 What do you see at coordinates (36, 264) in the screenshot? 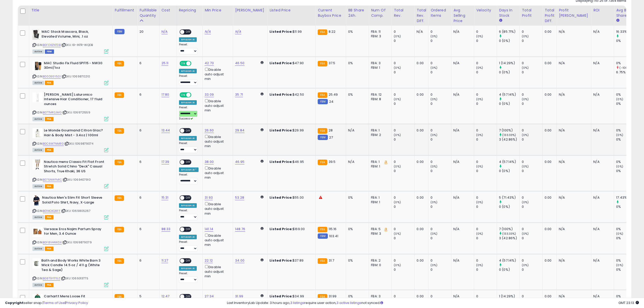
I see `img: 31bFoU0s6FL._SL40_.jpg` at bounding box center [36, 264].